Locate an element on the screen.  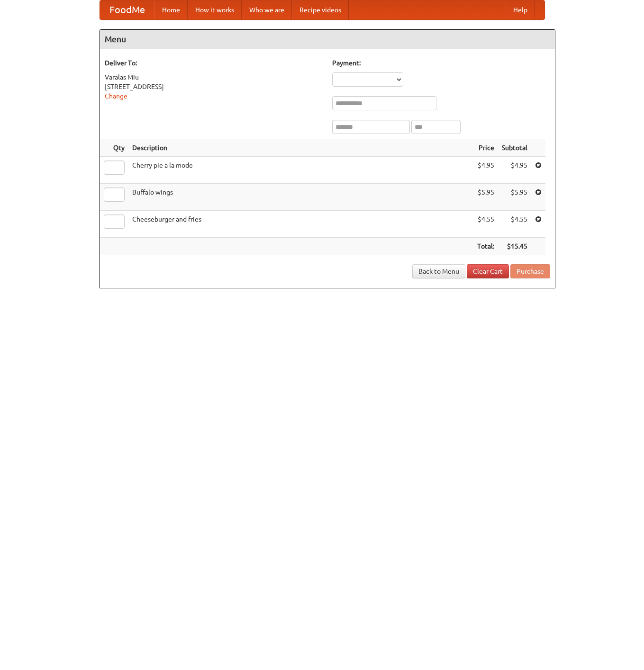
th: $15.45 is located at coordinates (514, 246).